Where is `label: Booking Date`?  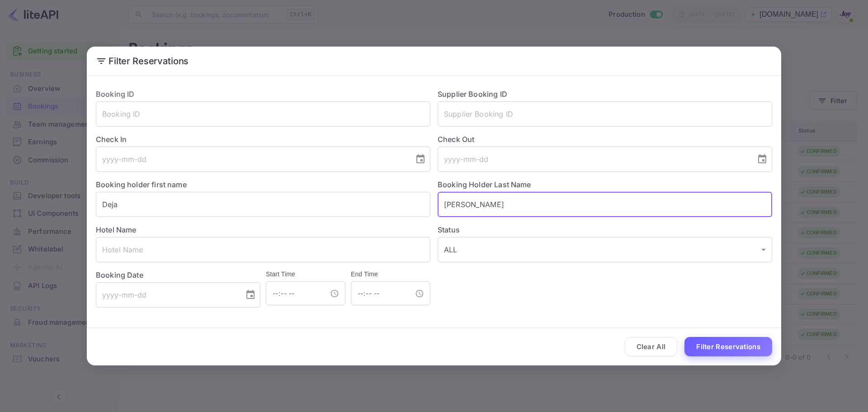
label: Booking Date is located at coordinates (178, 275).